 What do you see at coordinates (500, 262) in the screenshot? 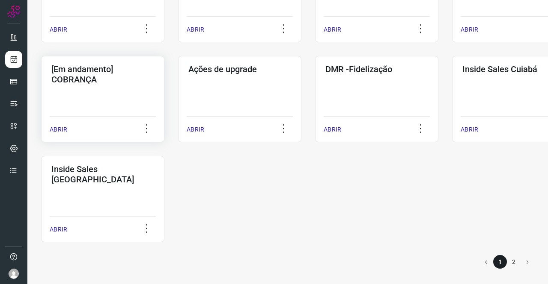
I see `li: page 1` at bounding box center [500, 262].